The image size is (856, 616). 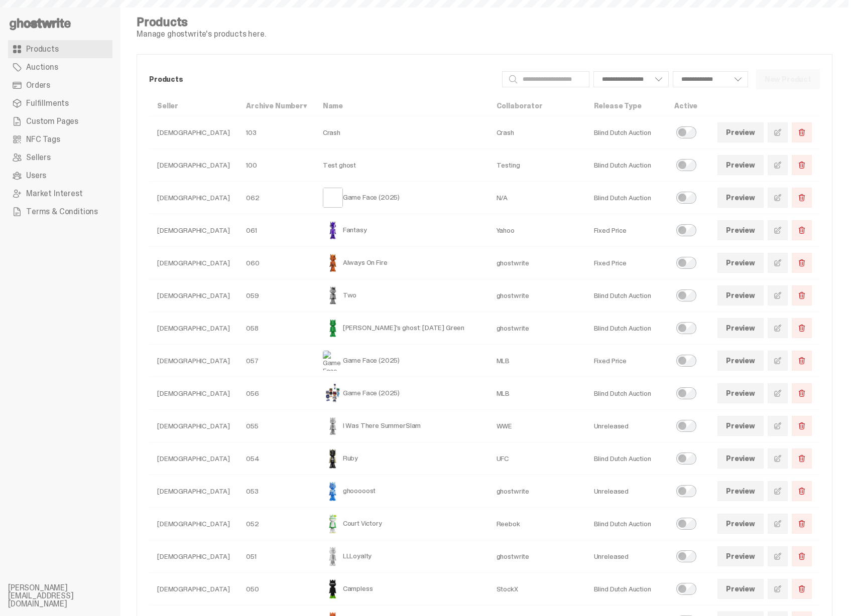 I want to click on a: Sellers, so click(x=60, y=157).